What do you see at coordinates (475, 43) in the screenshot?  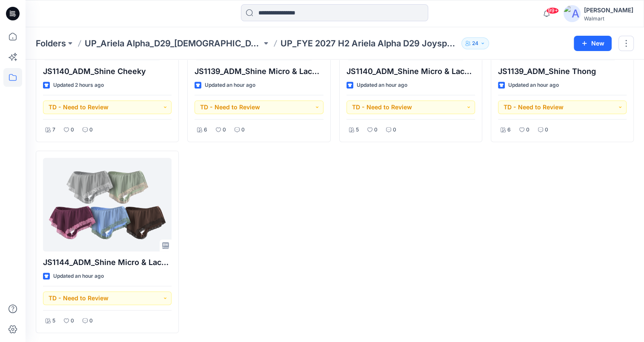 I see `p: 24` at bounding box center [475, 43].